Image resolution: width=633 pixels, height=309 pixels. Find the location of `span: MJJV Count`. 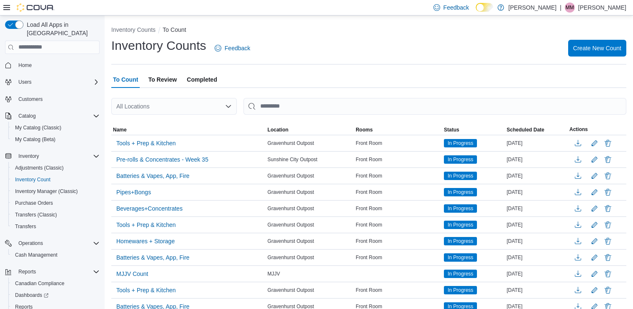

span: MJJV Count is located at coordinates (132, 274).